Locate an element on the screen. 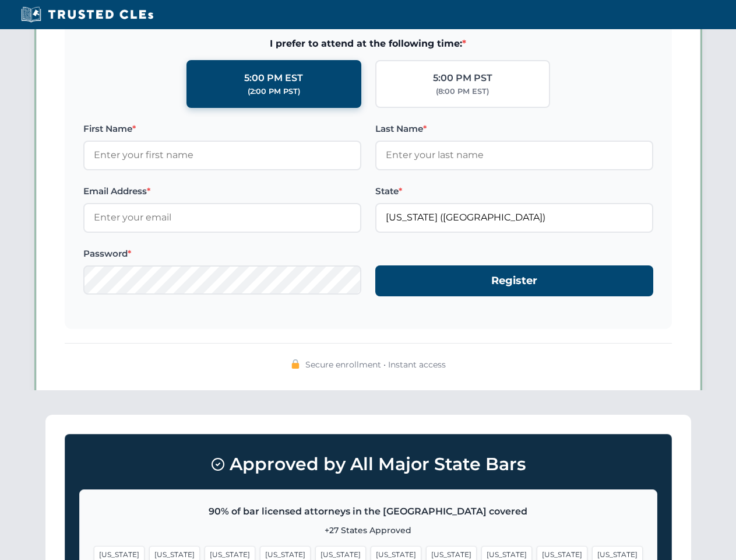  label: Password is located at coordinates (222, 253).